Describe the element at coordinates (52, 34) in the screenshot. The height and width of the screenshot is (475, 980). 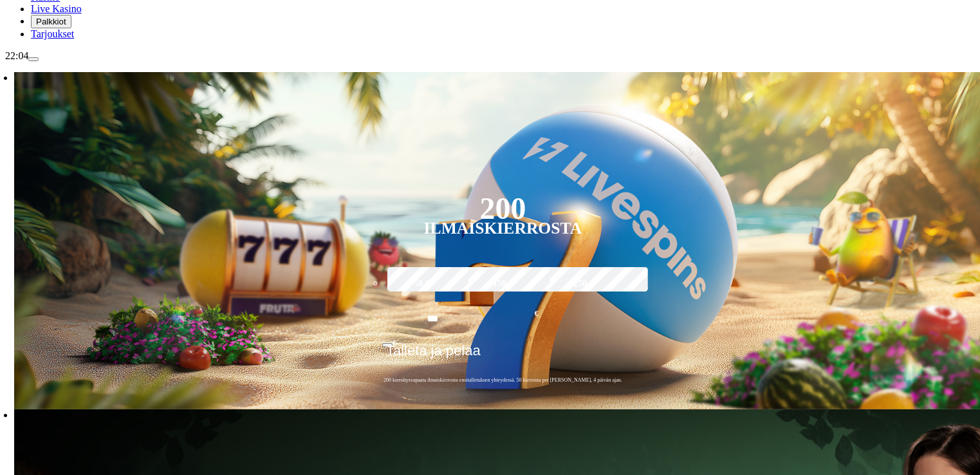
I see `a: gift-inverted iconTarjoukset` at that location.